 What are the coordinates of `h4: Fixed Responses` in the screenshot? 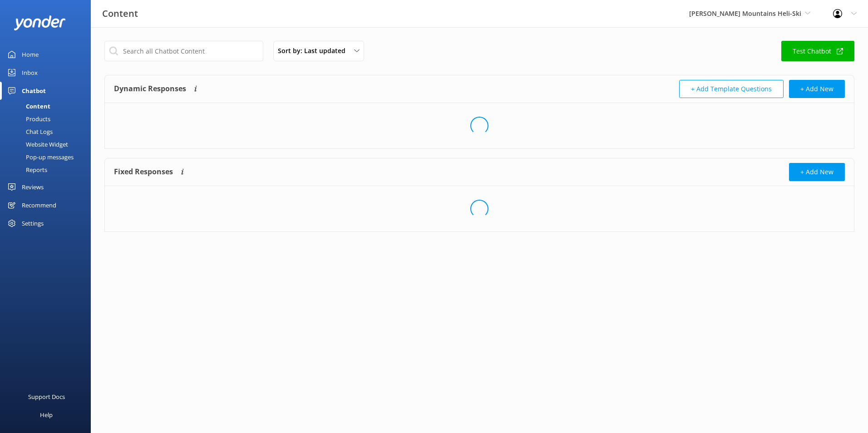 It's located at (144, 172).